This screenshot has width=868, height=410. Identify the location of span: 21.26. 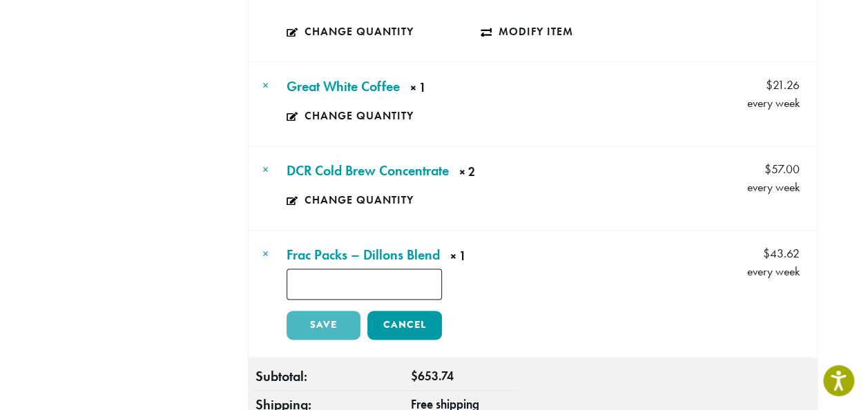
(782, 85).